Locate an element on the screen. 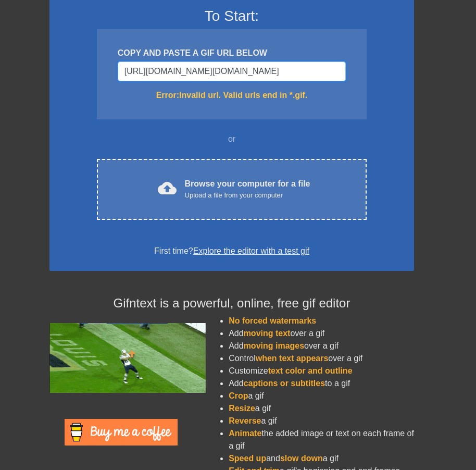 This screenshot has width=476, height=470. span: moving images is located at coordinates (274, 346).